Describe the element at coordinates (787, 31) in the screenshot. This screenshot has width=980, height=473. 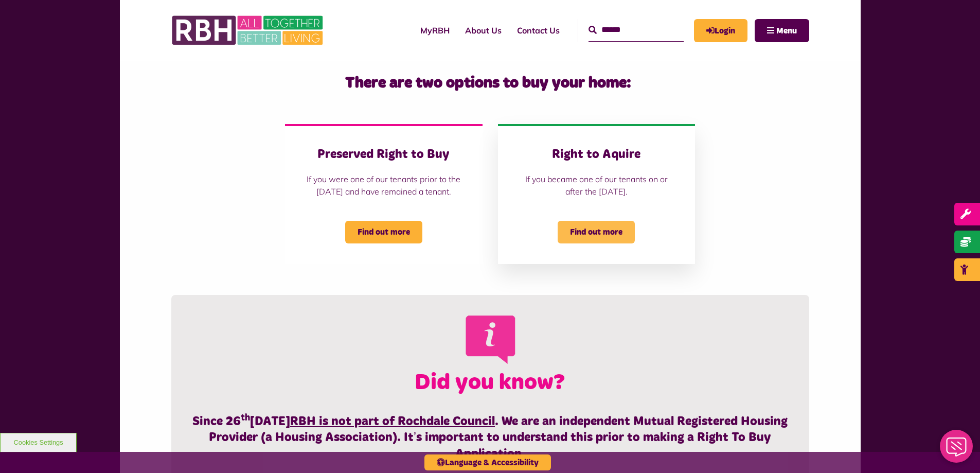
I see `span: Menu` at that location.